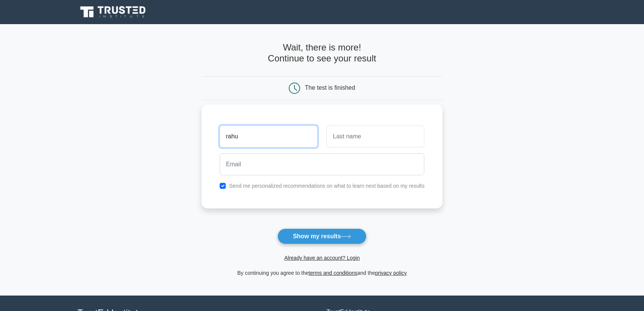 This screenshot has height=311, width=644. Describe the element at coordinates (333, 273) in the screenshot. I see `a: terms and conditions` at that location.